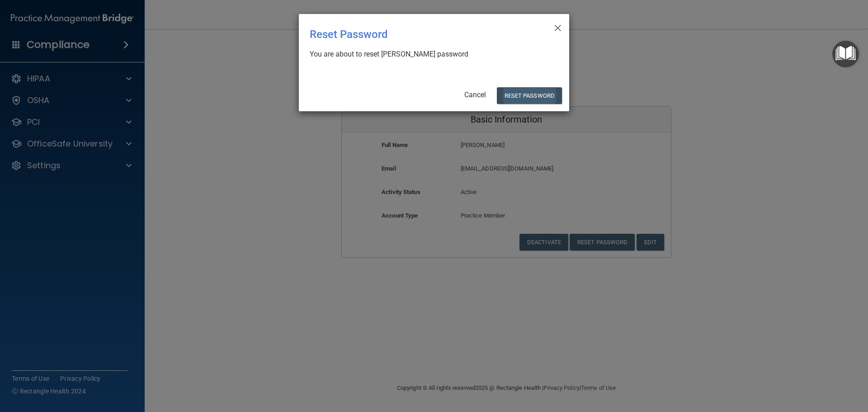  I want to click on button: Open Resource Center, so click(846, 54).